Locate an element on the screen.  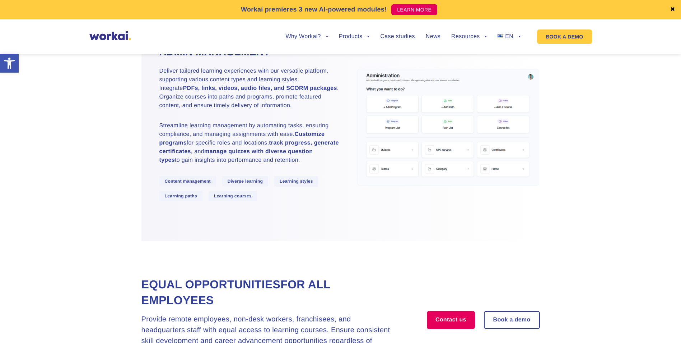
p: Deliver tailored learning experiences with our versatile platform, supporting various content typ... is located at coordinates (250, 88).